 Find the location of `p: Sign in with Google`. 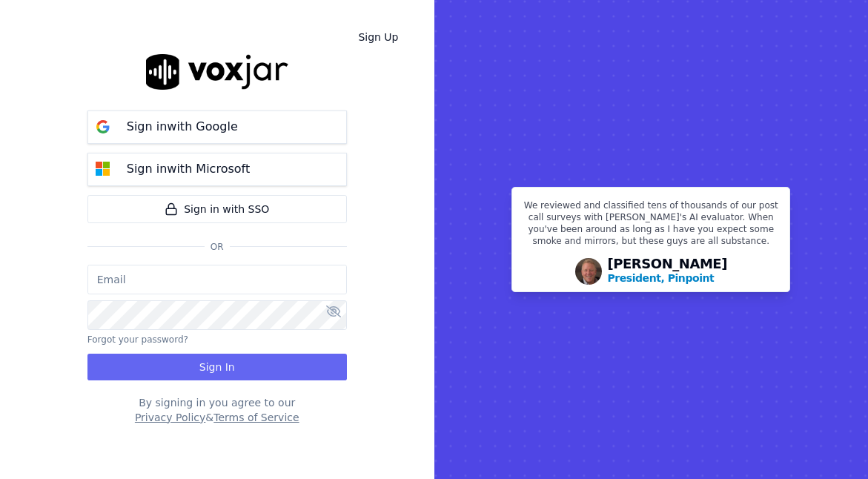

p: Sign in with Google is located at coordinates (182, 126).